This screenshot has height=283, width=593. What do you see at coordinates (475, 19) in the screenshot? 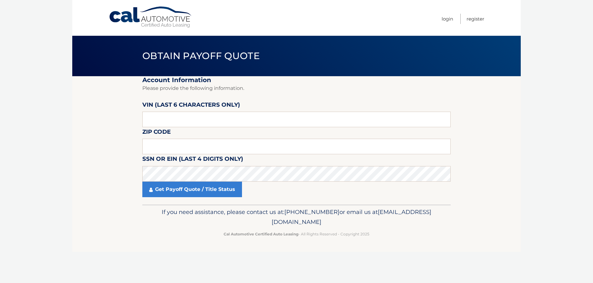
I see `a: Register` at bounding box center [475, 19].